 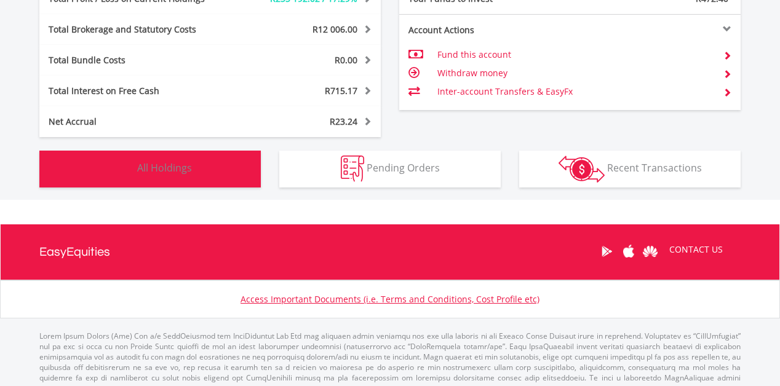 What do you see at coordinates (575, 73) in the screenshot?
I see `td: Withdraw money` at bounding box center [575, 73].